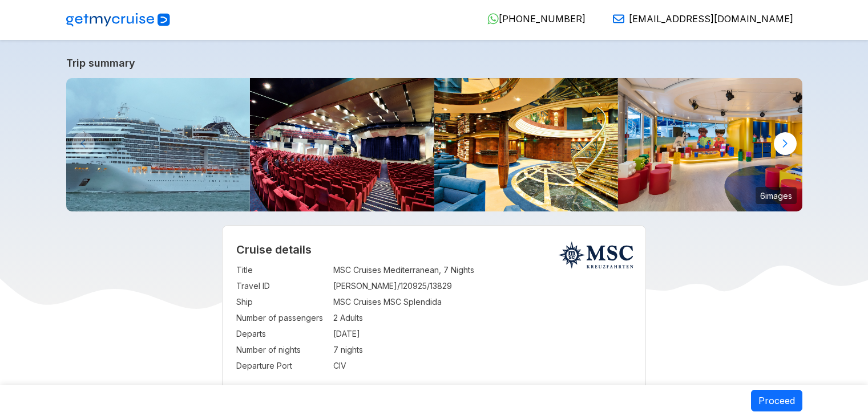 This screenshot has height=416, width=868. I want to click on img: sp_public_area_lego_club_03.jpg, so click(710, 145).